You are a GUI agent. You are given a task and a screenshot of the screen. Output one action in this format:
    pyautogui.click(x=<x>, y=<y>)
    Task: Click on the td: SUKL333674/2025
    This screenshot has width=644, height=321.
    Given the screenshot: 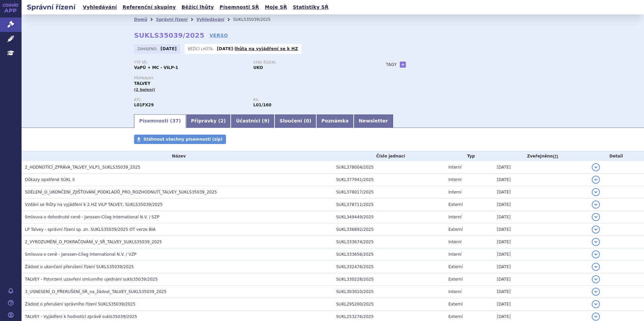 What is the action you would take?
    pyautogui.click(x=388, y=242)
    